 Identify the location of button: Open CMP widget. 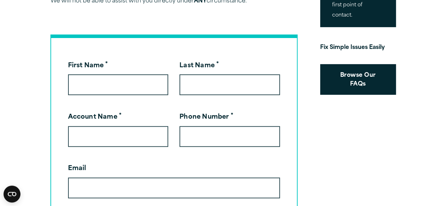
(12, 194).